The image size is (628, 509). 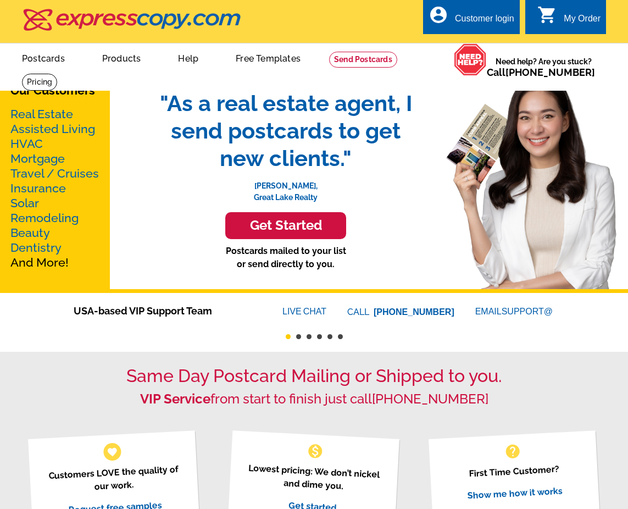 I want to click on h2: from start to finish just call, so click(x=314, y=399).